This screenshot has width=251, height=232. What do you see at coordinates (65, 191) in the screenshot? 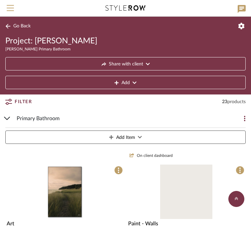
I see `img: Art` at bounding box center [65, 191].